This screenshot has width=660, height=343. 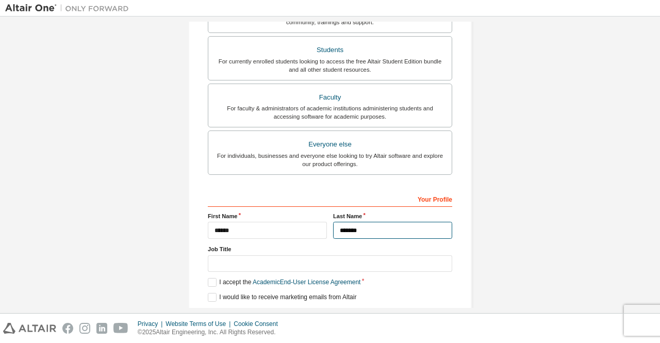 What do you see at coordinates (330, 249) in the screenshot?
I see `label: Job Title` at bounding box center [330, 249].